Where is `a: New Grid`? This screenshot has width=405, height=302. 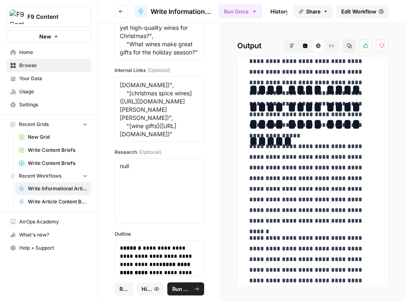 a: New Grid is located at coordinates (53, 137).